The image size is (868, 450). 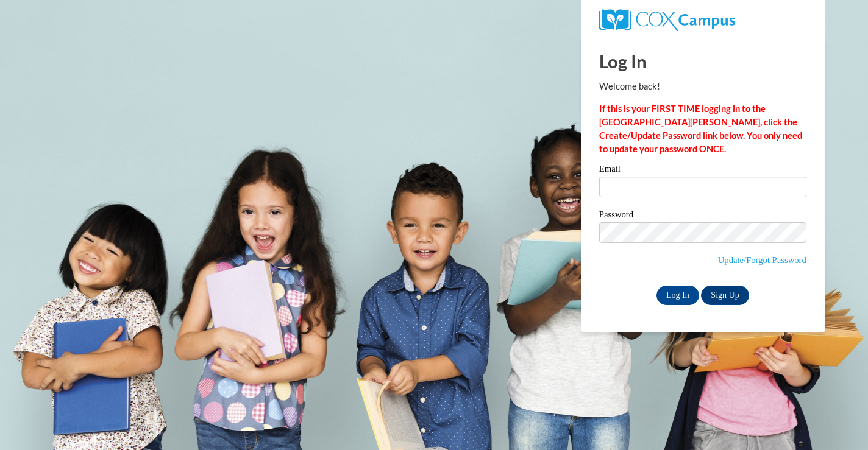 What do you see at coordinates (762, 260) in the screenshot?
I see `a: Update/Forgot Password` at bounding box center [762, 260].